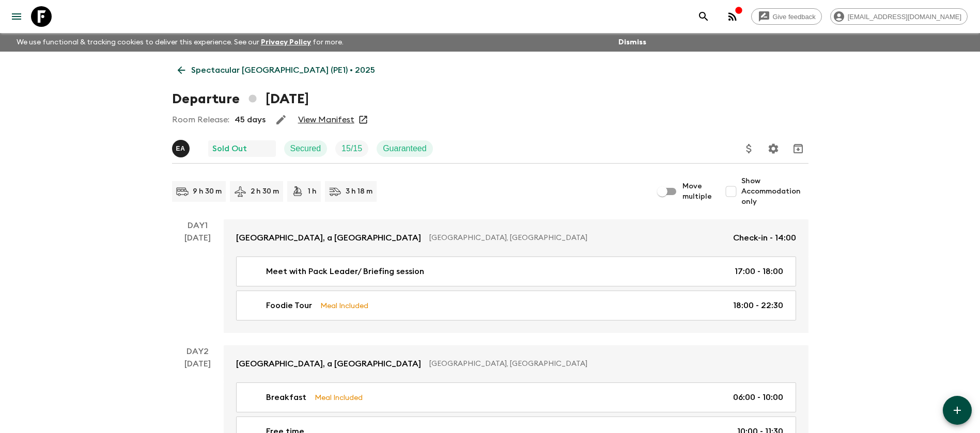 The image size is (980, 433). Describe the element at coordinates (17, 17) in the screenshot. I see `button: menu` at that location.